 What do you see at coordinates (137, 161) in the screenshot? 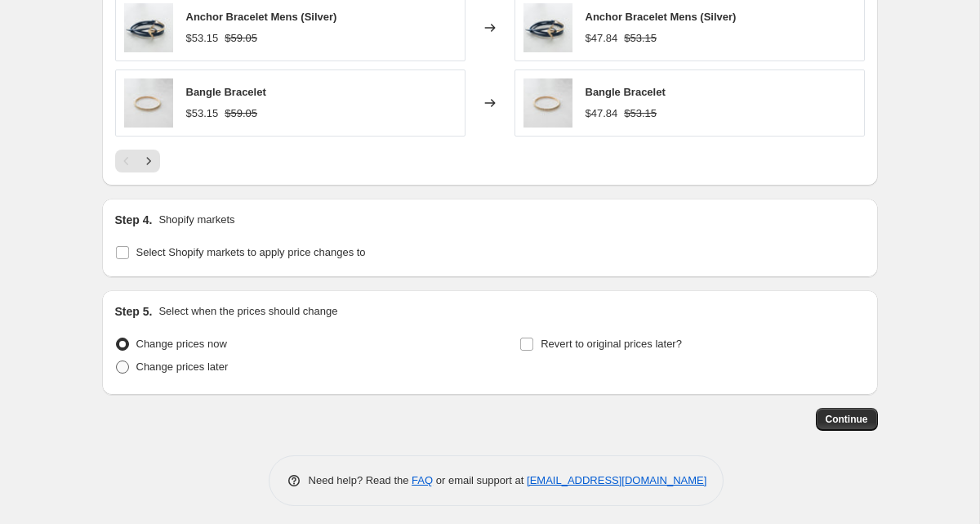
I see `nav: Pagination` at bounding box center [137, 161].